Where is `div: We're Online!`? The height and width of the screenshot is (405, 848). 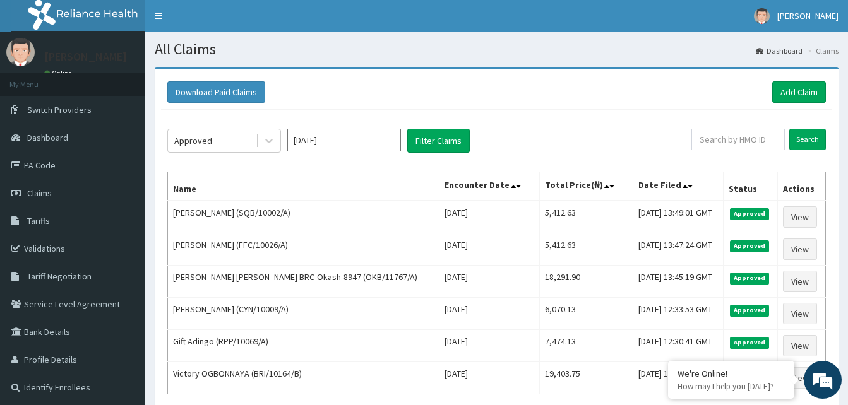
div: We're Online! is located at coordinates (731, 374).